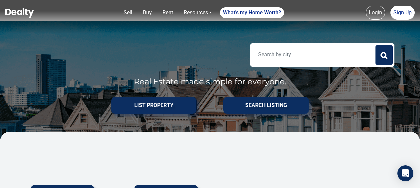  Describe the element at coordinates (198, 13) in the screenshot. I see `a: Resources` at that location.